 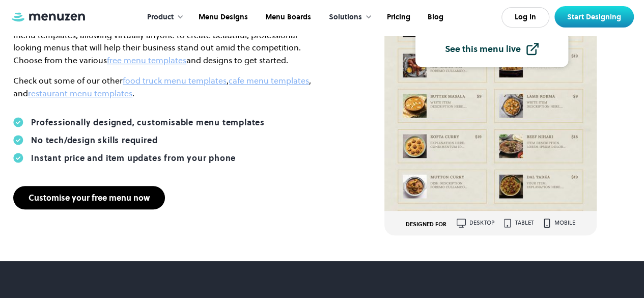 What do you see at coordinates (524, 223) in the screenshot?
I see `div: tablet` at bounding box center [524, 223].